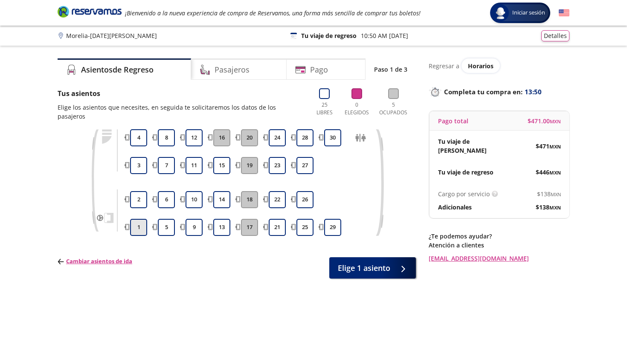 The height and width of the screenshot is (340, 627). I want to click on p: Atención a clientes, so click(499, 245).